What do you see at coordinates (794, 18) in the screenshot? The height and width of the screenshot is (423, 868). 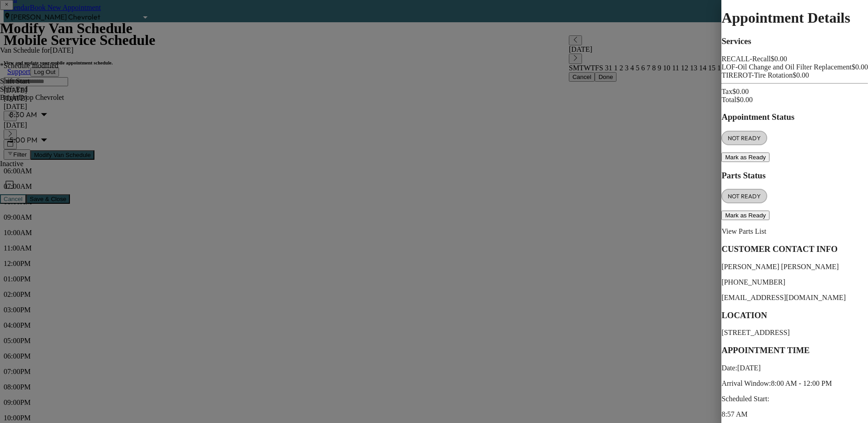 I see `h1: Appointment Details` at bounding box center [794, 18].